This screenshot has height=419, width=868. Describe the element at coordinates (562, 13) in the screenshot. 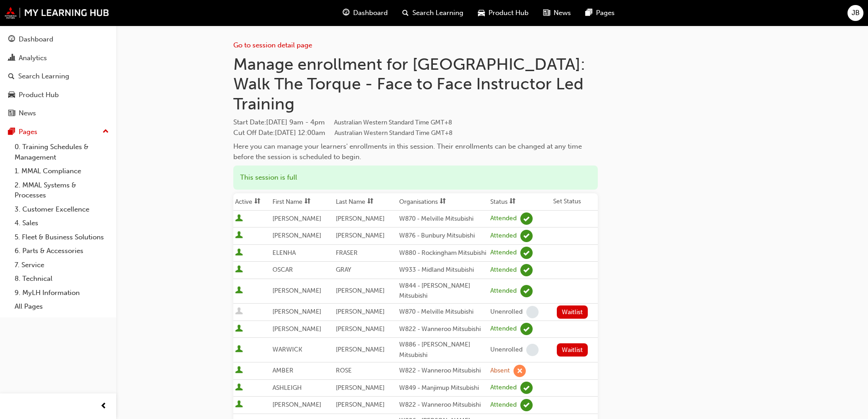

I see `span: News` at that location.